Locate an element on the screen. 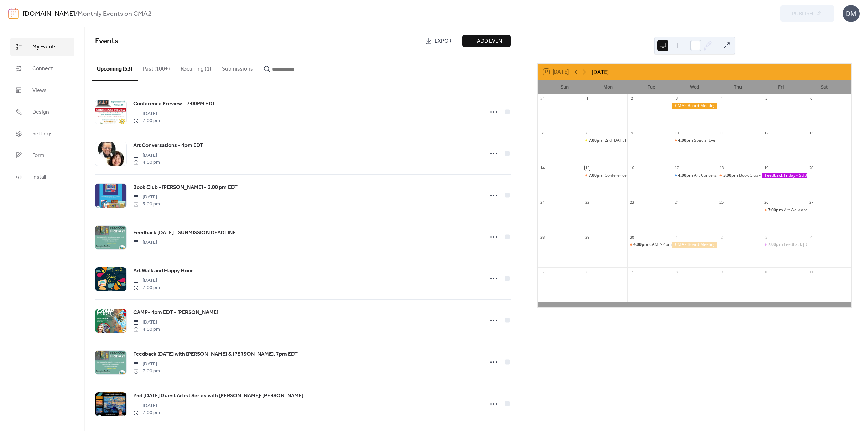  a: Install is located at coordinates (42, 177).